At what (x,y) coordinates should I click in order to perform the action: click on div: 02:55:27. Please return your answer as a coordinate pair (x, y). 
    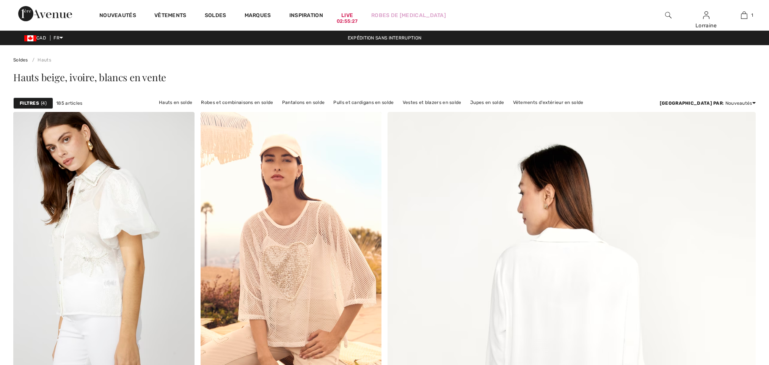
    Looking at the image, I should click on (347, 21).